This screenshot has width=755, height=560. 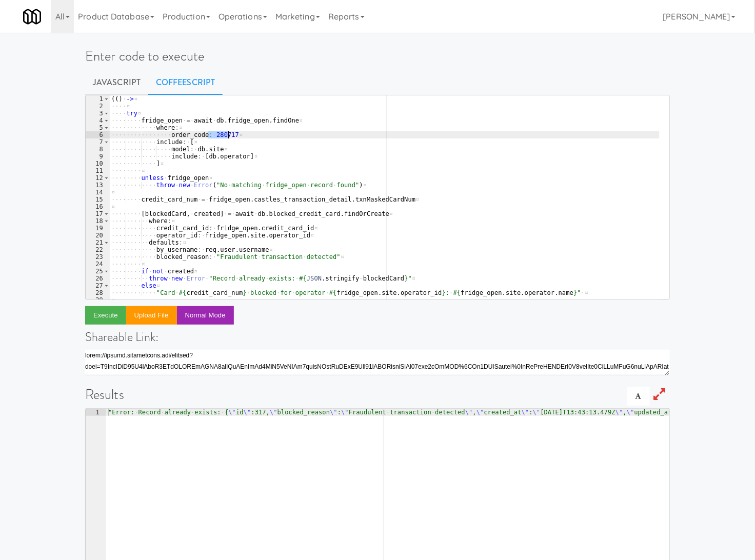 What do you see at coordinates (205, 315) in the screenshot?
I see `button: Normal Mode` at bounding box center [205, 315].